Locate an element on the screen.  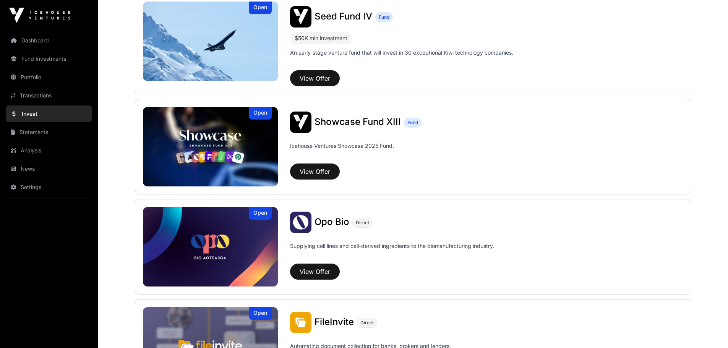
a: Invest is located at coordinates (49, 114).